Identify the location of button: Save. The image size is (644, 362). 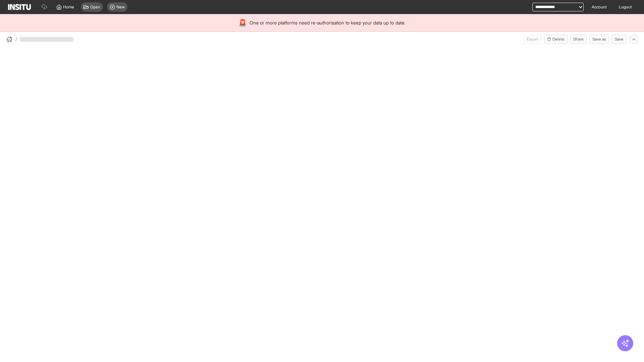
(619, 40).